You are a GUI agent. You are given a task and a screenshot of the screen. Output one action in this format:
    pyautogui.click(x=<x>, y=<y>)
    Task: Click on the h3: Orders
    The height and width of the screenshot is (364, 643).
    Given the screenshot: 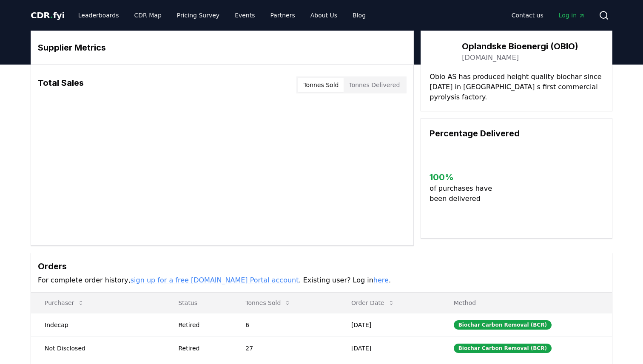 What is the action you would take?
    pyautogui.click(x=321, y=266)
    